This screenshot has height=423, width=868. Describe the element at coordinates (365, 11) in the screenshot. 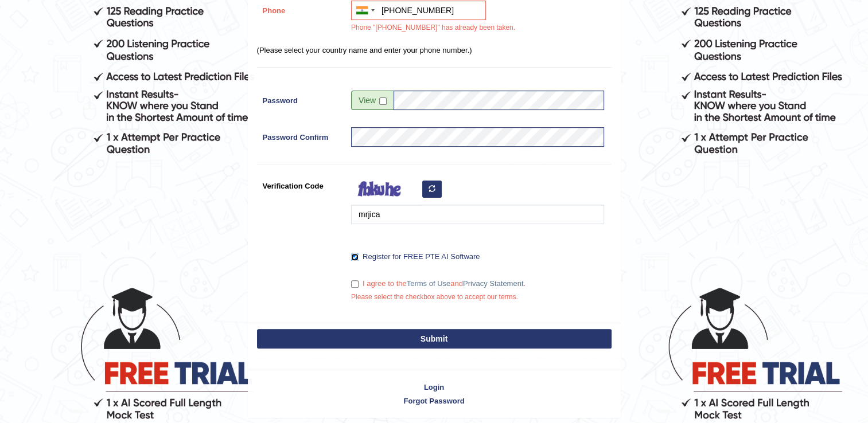

I see `div: India (भारत): +91` at that location.